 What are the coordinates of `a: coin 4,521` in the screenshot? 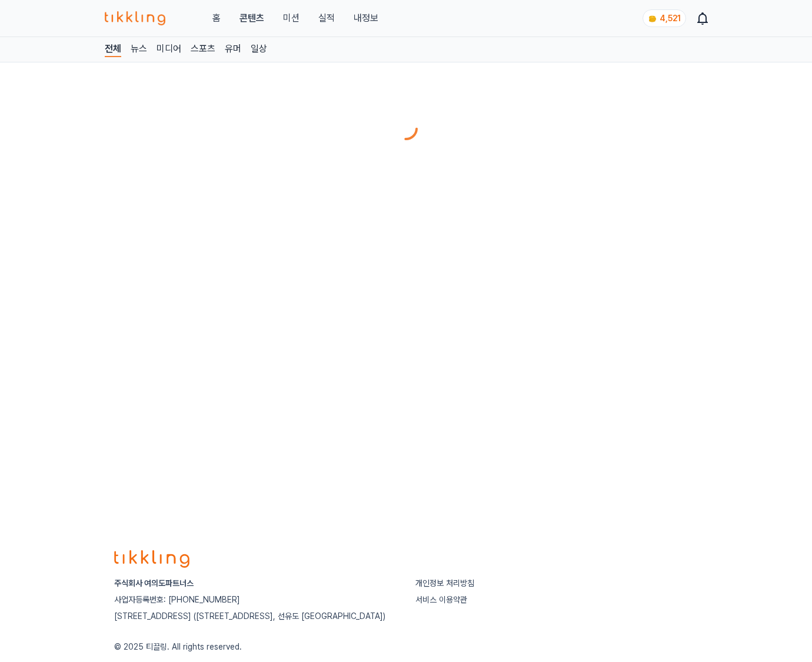 It's located at (663, 18).